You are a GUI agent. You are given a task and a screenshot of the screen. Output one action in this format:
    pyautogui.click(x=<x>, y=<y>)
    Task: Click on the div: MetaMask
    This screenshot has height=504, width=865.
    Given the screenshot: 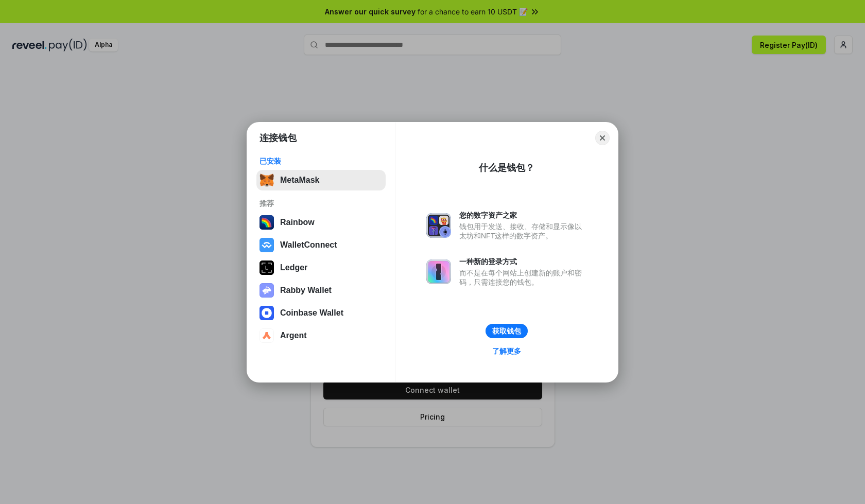 What is the action you would take?
    pyautogui.click(x=300, y=180)
    